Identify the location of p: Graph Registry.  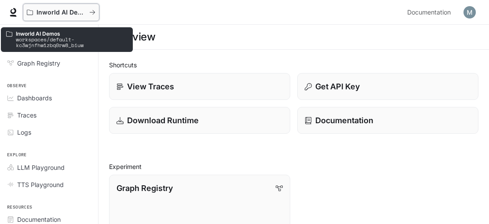
(145, 188).